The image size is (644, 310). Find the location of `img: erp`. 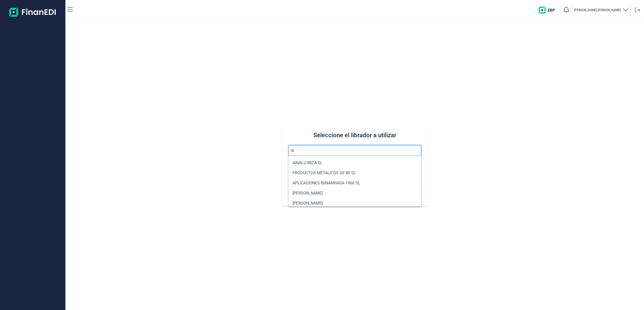

img: erp is located at coordinates (549, 10).